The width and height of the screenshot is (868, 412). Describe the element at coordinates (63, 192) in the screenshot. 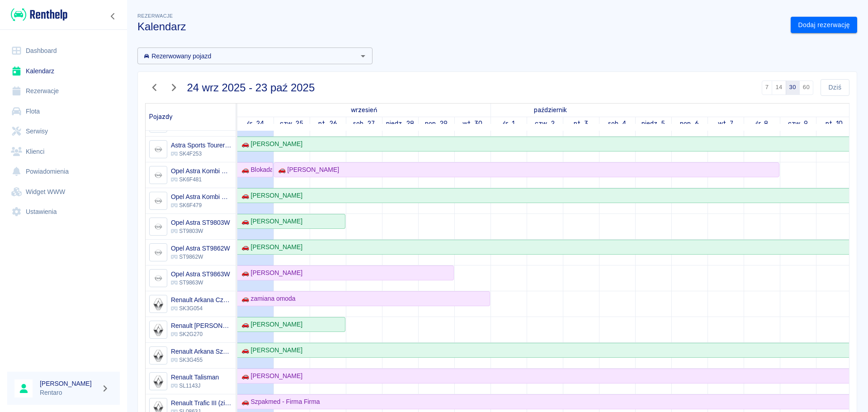

I see `a: Widget WWW` at that location.